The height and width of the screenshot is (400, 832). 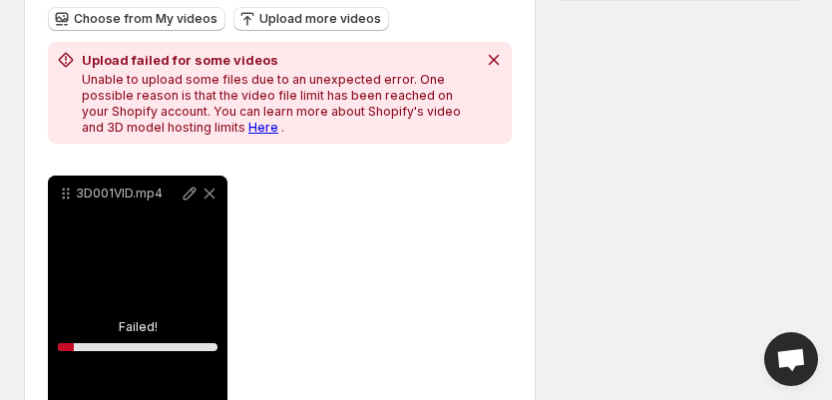 I want to click on a: Open chat, so click(x=791, y=359).